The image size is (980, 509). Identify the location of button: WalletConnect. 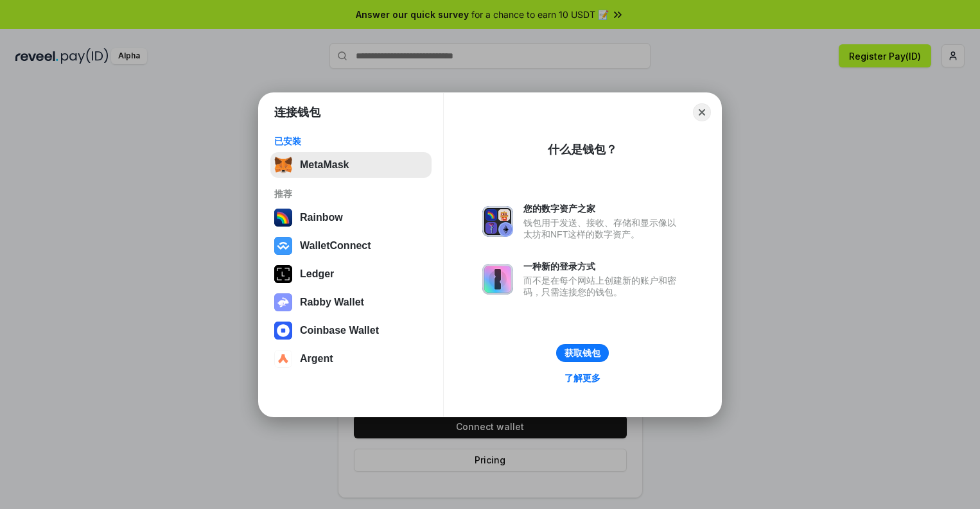
(350, 246).